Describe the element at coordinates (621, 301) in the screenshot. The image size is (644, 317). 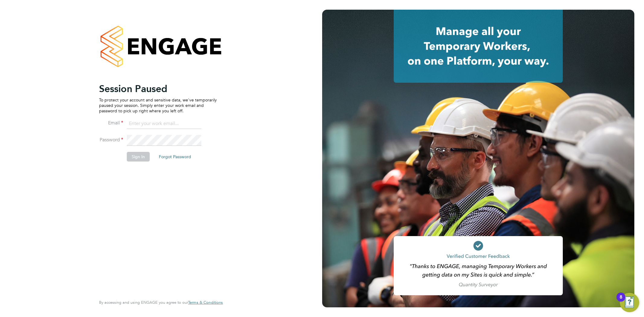
I see `div: 8` at that location.